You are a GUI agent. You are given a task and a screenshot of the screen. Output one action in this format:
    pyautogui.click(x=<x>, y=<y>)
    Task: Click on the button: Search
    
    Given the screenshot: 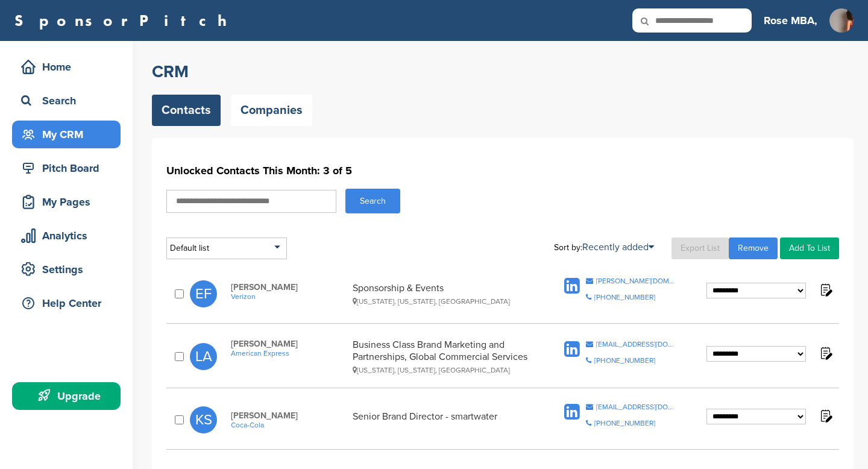 What is the action you would take?
    pyautogui.click(x=373, y=201)
    